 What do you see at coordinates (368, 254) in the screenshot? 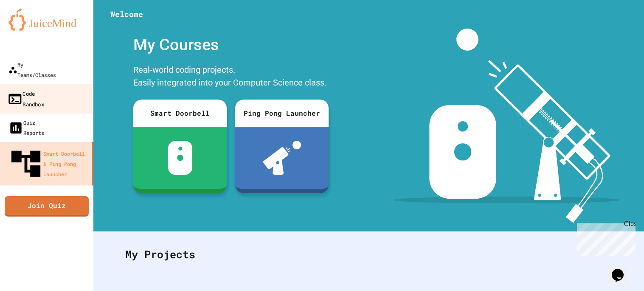
I see `div: My Projects` at bounding box center [368, 254].